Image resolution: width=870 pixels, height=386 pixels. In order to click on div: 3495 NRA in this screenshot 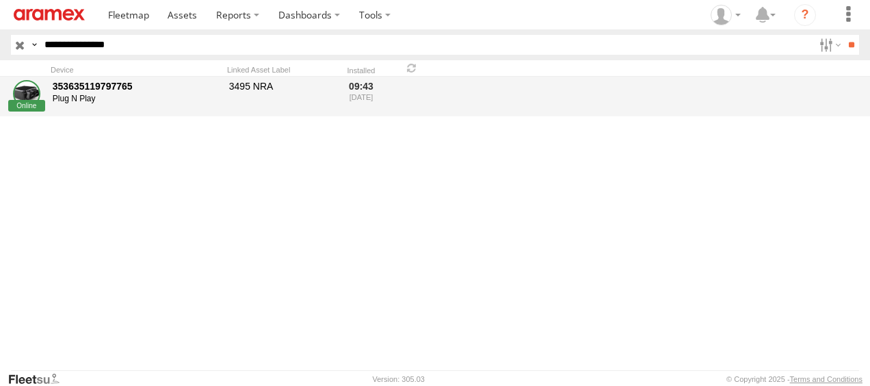, I will do `click(278, 96)`.